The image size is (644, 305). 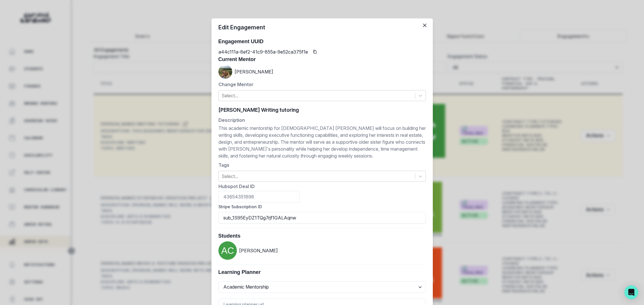 What do you see at coordinates (322, 165) in the screenshot?
I see `p: Tags` at bounding box center [322, 165].